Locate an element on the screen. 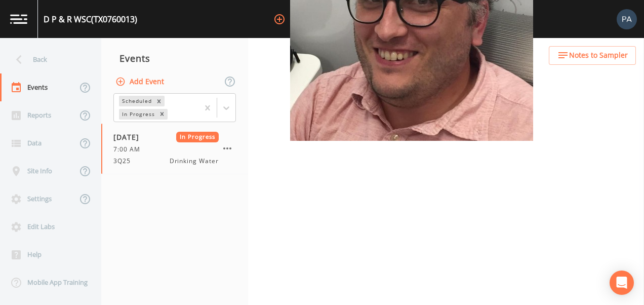 This screenshot has width=644, height=305. span: Drinking Water is located at coordinates (194, 161).